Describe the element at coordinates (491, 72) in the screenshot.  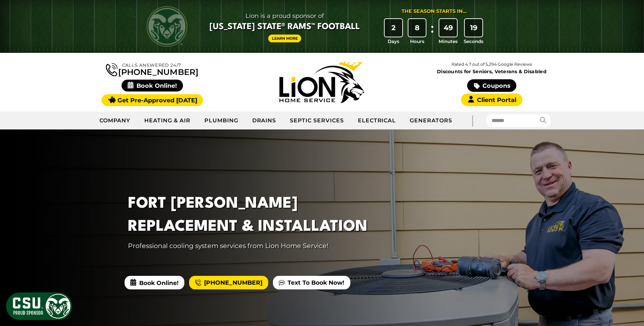
I see `span: Discounts for Seniors, Veterans & Disabled` at that location.